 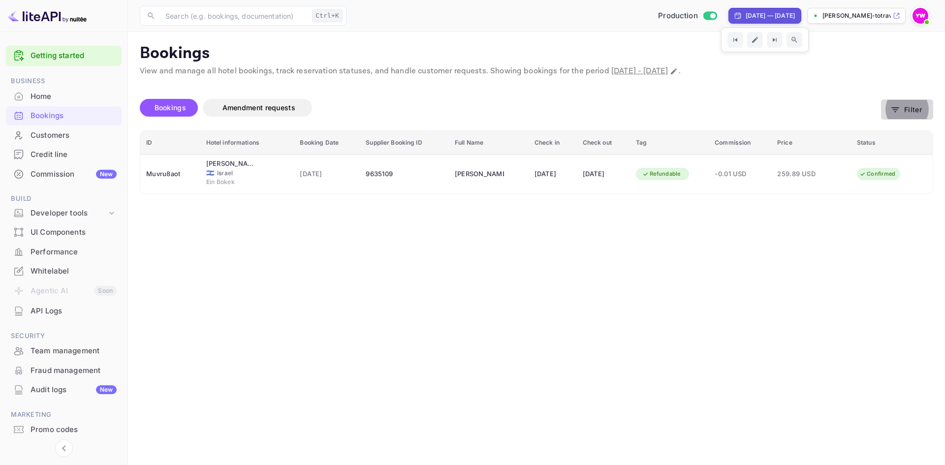 What do you see at coordinates (63, 271) in the screenshot?
I see `a: Whitelabel` at bounding box center [63, 271].